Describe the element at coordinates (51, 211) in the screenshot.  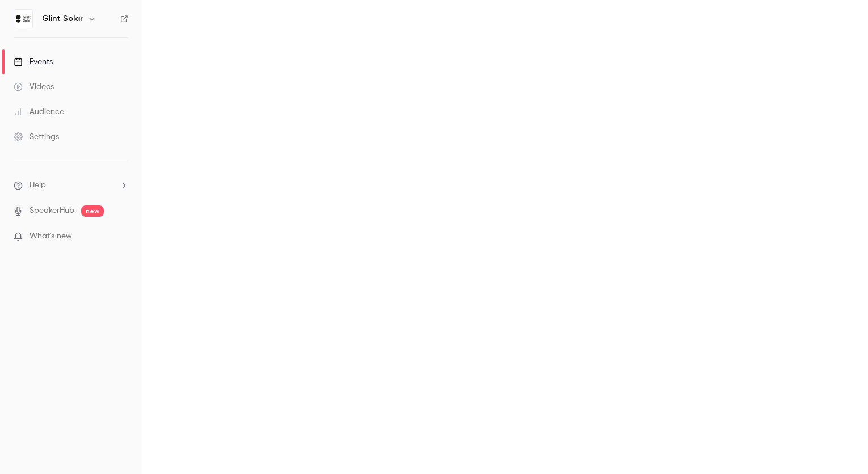
I see `a: SpeakerHub` at that location.